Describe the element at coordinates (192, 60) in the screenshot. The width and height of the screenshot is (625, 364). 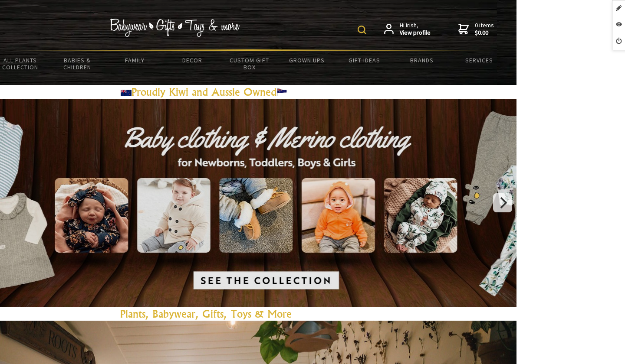
I see `a: Decor` at that location.